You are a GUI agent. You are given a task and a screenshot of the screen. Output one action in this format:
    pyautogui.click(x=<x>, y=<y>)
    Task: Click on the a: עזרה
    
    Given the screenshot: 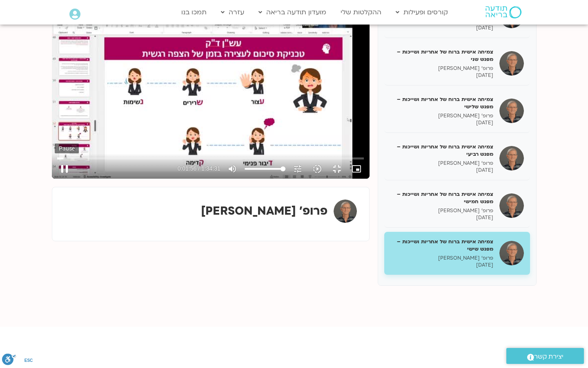 What is the action you would take?
    pyautogui.click(x=232, y=12)
    